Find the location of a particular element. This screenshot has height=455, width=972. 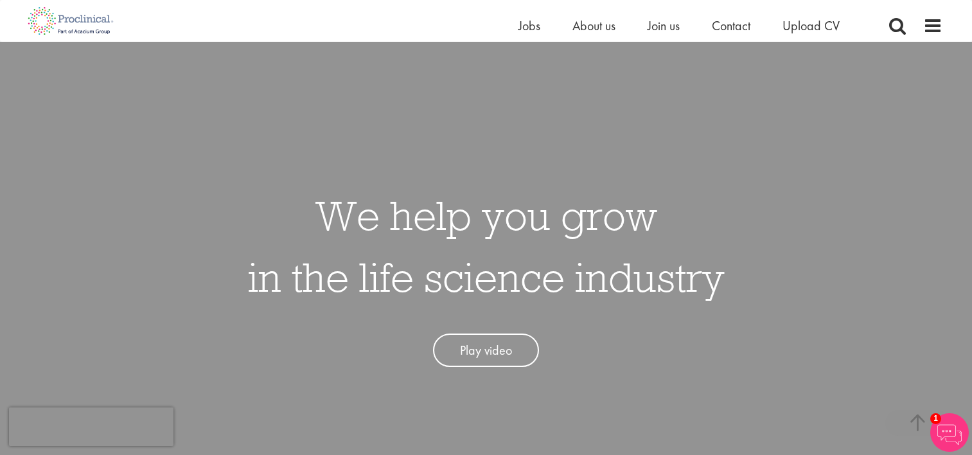

span: 1 is located at coordinates (936, 418).